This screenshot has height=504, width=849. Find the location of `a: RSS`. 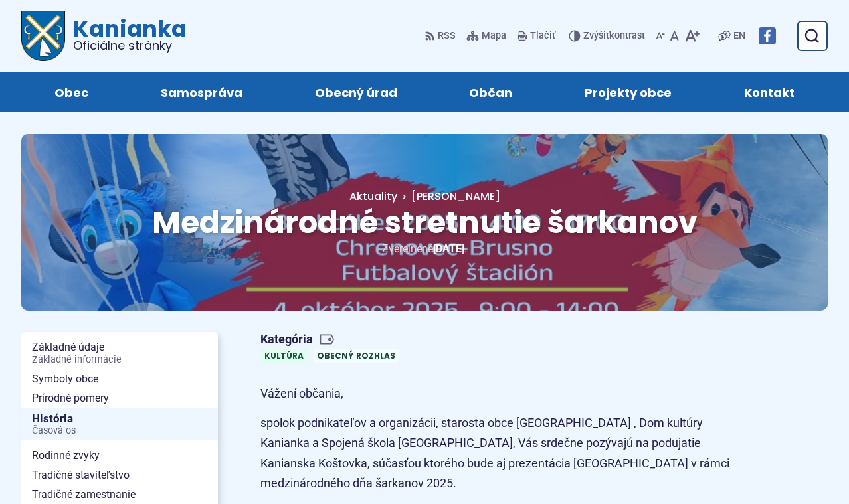

a: RSS is located at coordinates (441, 36).